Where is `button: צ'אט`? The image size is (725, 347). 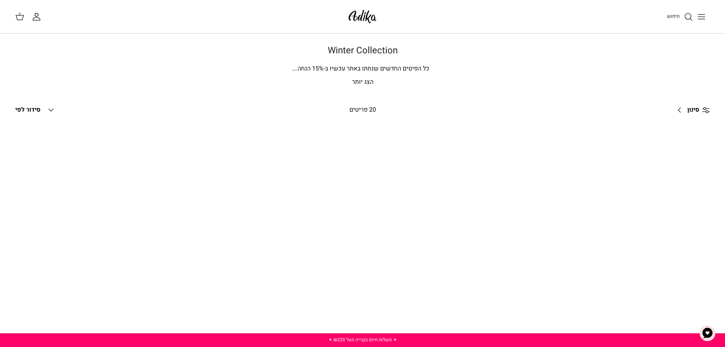 button: צ'אט is located at coordinates (708, 333).